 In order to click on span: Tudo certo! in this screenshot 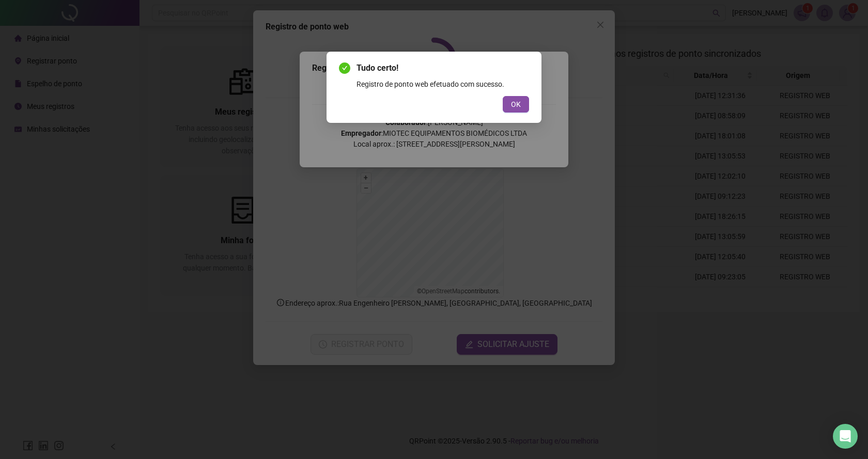, I will do `click(442, 68)`.